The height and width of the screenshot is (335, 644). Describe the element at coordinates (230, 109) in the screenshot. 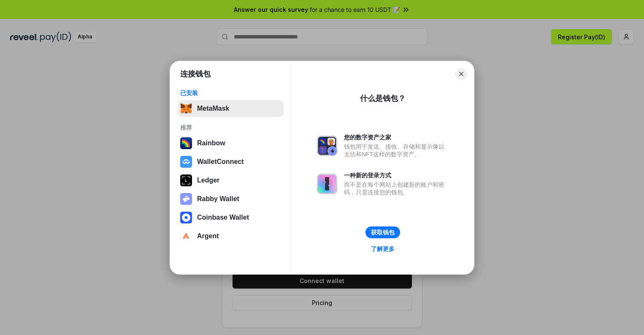

I see `button: MetaMask` at that location.